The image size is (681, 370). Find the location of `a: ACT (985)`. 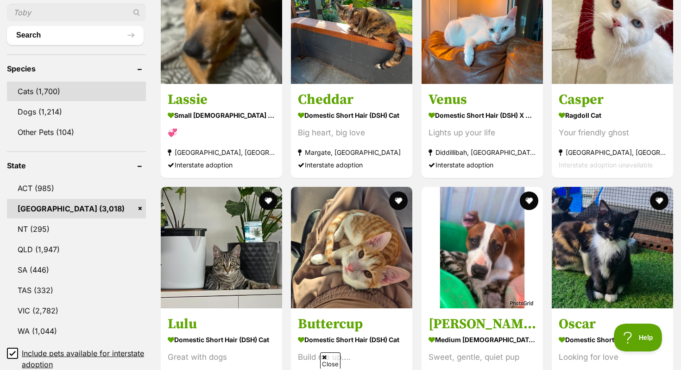

a: ACT (985) is located at coordinates (76, 188).